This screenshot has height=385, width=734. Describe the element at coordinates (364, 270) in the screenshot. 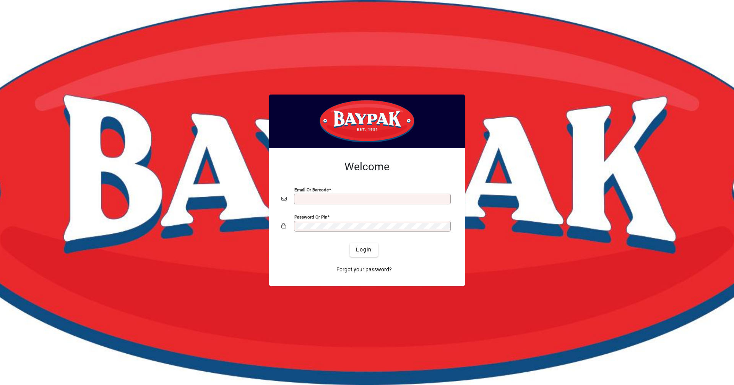

I see `a: Forgot your password?` at that location.